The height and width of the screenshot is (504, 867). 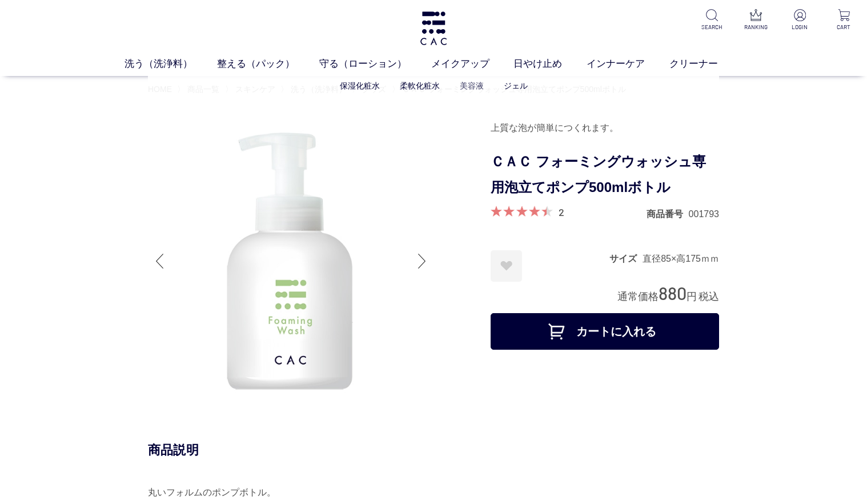 What do you see at coordinates (562, 212) in the screenshot?
I see `a: 2` at bounding box center [562, 212].